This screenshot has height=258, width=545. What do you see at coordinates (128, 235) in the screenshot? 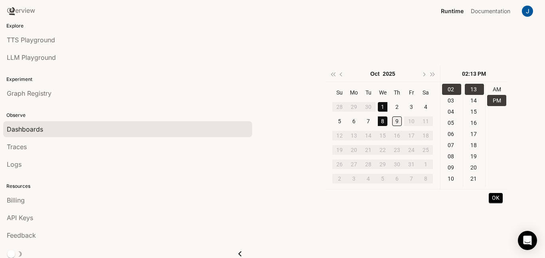
I see `a: Feedback` at bounding box center [128, 235].